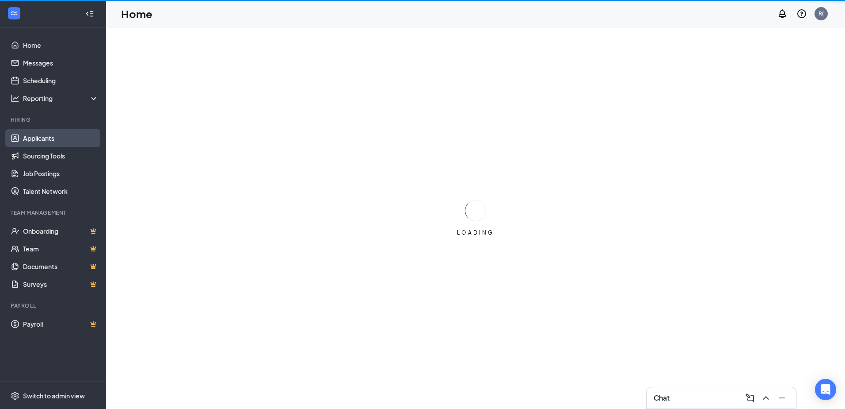 This screenshot has height=409, width=845. I want to click on a: Sourcing Tools, so click(61, 156).